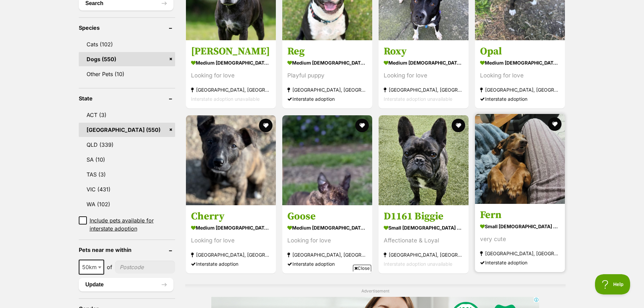 The image size is (644, 308). Describe the element at coordinates (127, 250) in the screenshot. I see `header: Pets near me within` at that location.